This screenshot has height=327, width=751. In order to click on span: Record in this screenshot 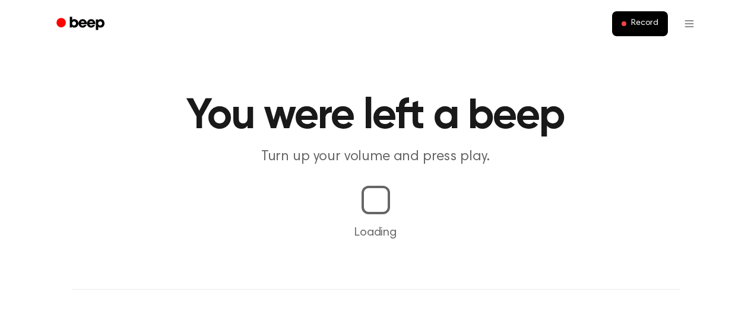, I will do `click(644, 24)`.